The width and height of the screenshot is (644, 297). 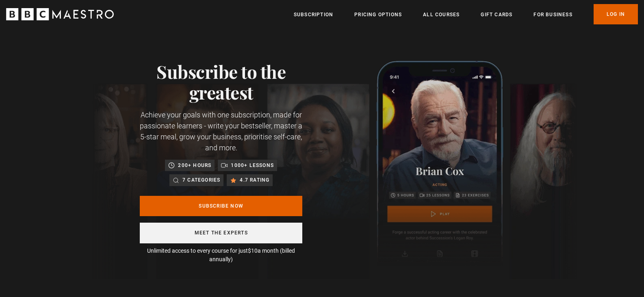 What do you see at coordinates (60, 14) in the screenshot?
I see `svg: BBC Maestro` at bounding box center [60, 14].